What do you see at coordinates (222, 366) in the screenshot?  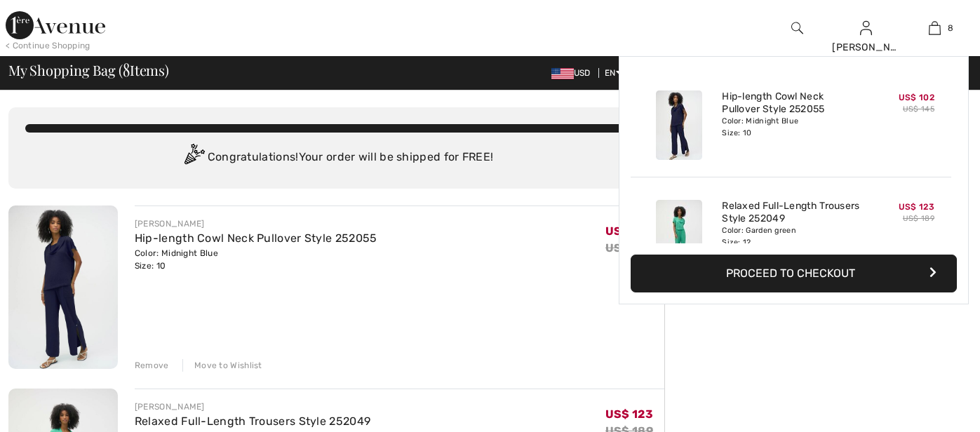 I see `div: Move to Wishlist` at bounding box center [222, 366].